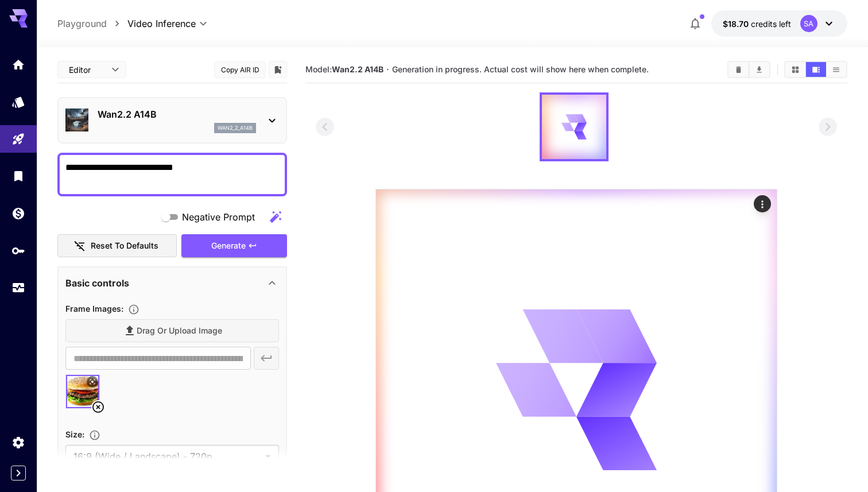  Describe the element at coordinates (234, 128) in the screenshot. I see `p: wan2_2_a14b` at that location.